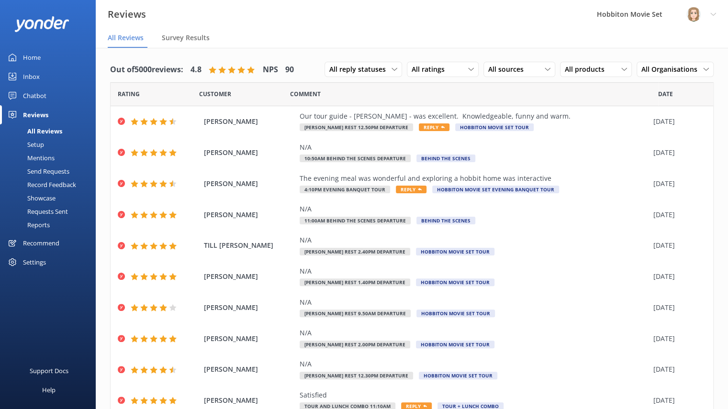 The height and width of the screenshot is (409, 728). I want to click on div: Send Requests, so click(37, 171).